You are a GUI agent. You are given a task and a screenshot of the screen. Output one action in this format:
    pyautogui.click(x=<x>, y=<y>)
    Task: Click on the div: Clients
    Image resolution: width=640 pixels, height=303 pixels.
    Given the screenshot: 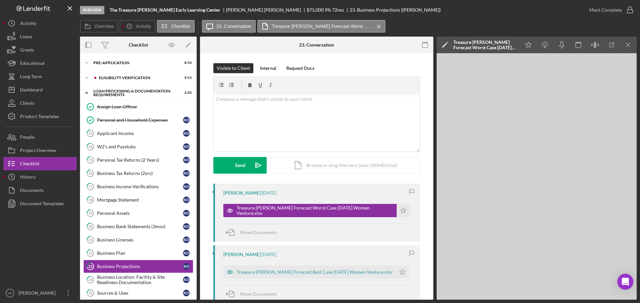 What is the action you would take?
    pyautogui.click(x=27, y=104)
    